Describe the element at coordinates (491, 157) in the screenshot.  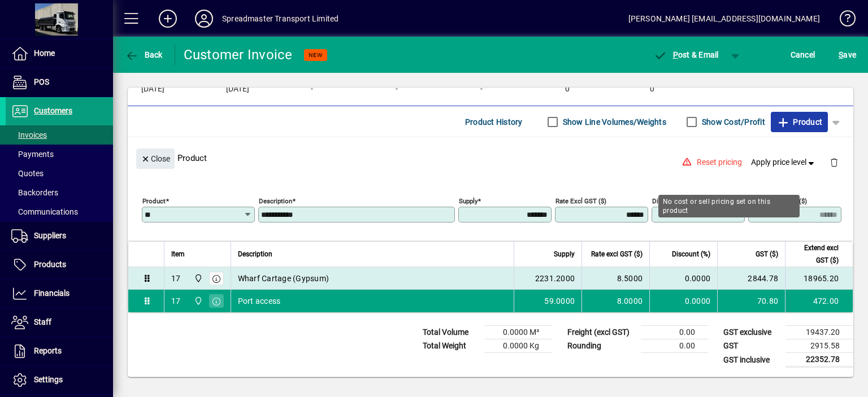
I see `div: Product` at that location.